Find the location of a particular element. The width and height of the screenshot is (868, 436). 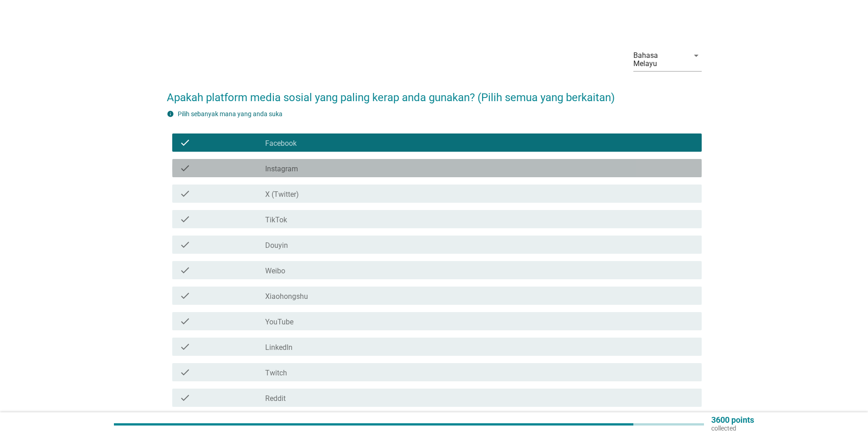

label: Weibo is located at coordinates (275, 271).